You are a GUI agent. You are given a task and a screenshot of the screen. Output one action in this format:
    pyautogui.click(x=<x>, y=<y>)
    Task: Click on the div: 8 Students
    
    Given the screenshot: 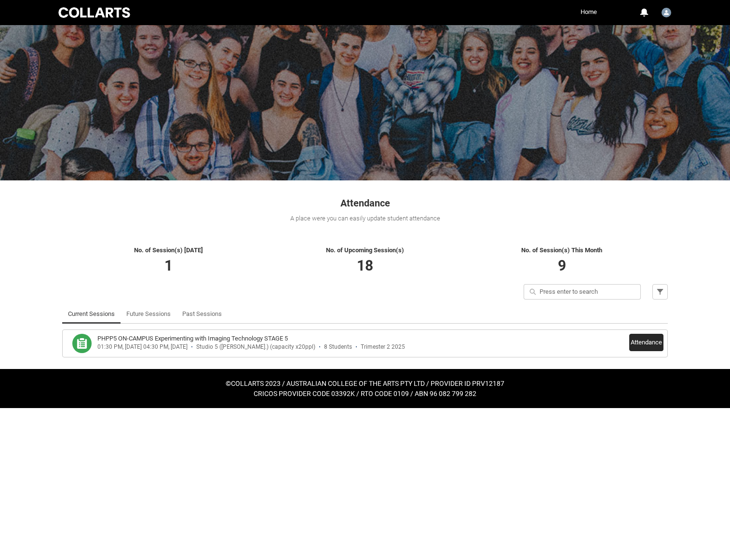 What is the action you would take?
    pyautogui.click(x=338, y=347)
    